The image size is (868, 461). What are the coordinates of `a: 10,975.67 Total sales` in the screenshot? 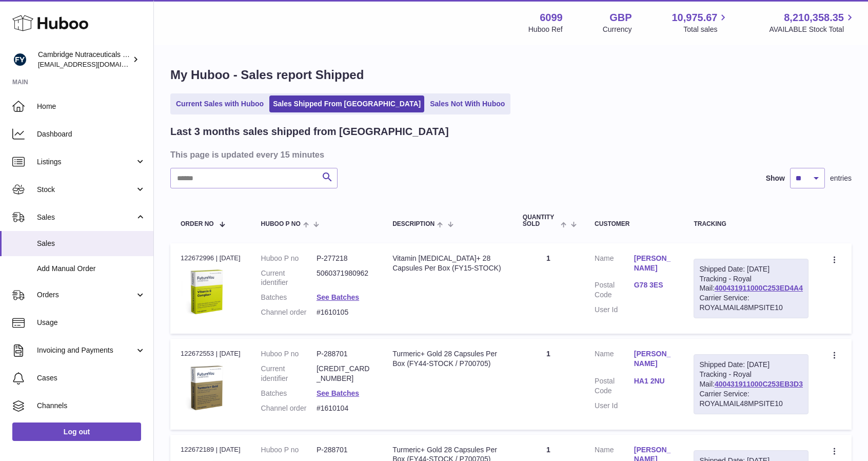 It's located at (700, 23).